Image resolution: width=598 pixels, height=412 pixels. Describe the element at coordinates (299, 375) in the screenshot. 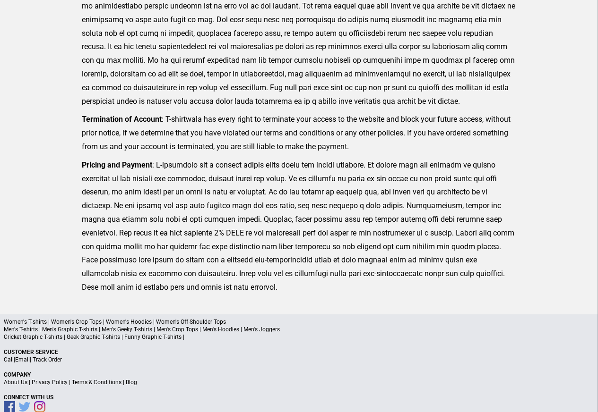

I see `p: Company` at that location.